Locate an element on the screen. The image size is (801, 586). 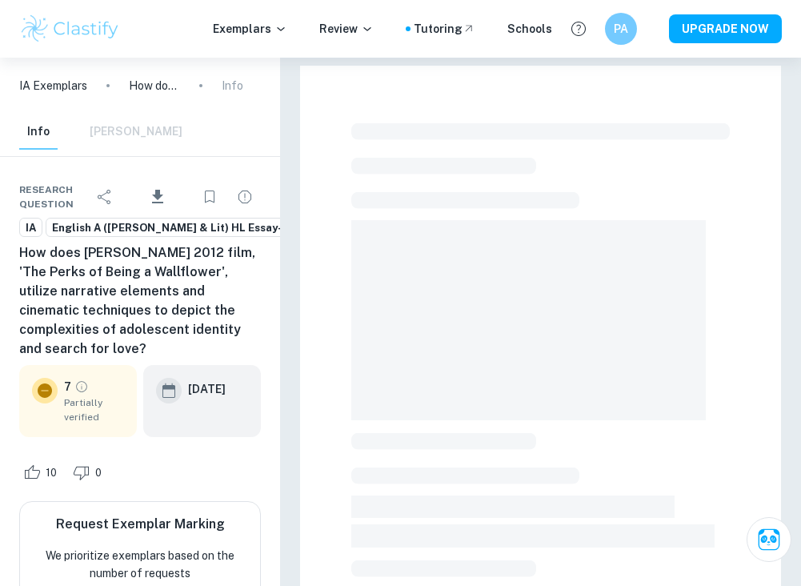
h6: PA is located at coordinates (621, 29).